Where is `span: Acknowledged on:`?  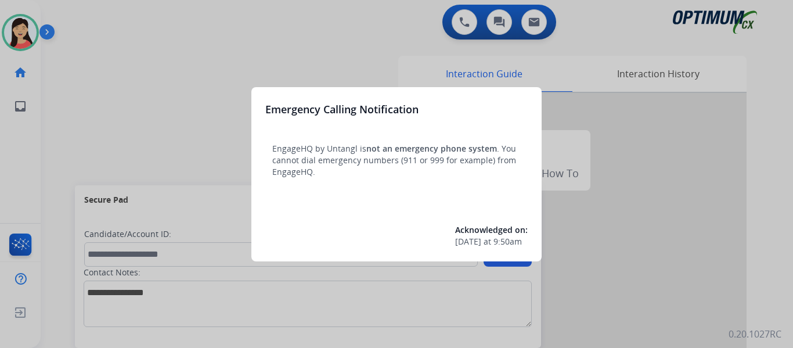 span: Acknowledged on: is located at coordinates (491, 229).